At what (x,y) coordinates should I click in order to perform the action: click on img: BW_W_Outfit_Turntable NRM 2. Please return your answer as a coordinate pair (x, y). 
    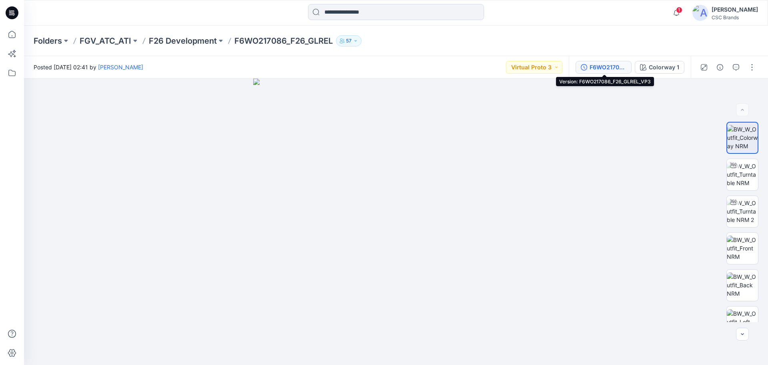
    Looking at the image, I should click on (743, 211).